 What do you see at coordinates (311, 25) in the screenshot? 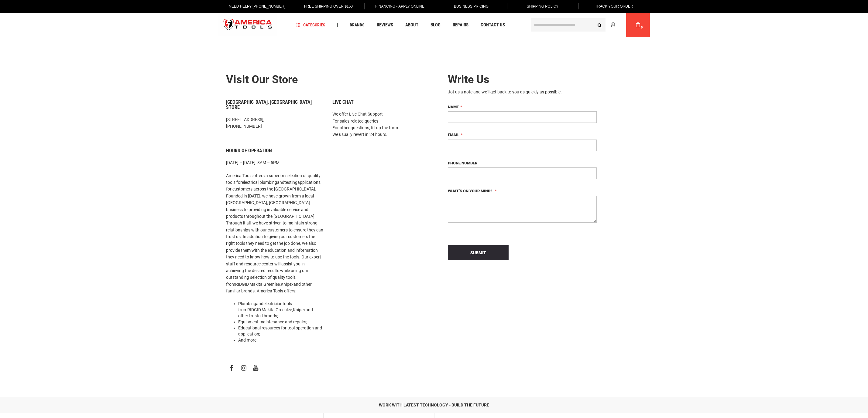
I see `span: Categories` at bounding box center [311, 25].